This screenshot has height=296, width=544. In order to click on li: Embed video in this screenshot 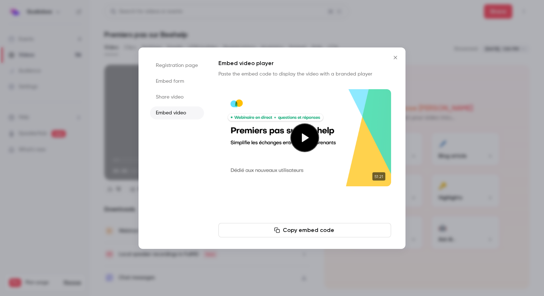, I will do `click(177, 113)`.